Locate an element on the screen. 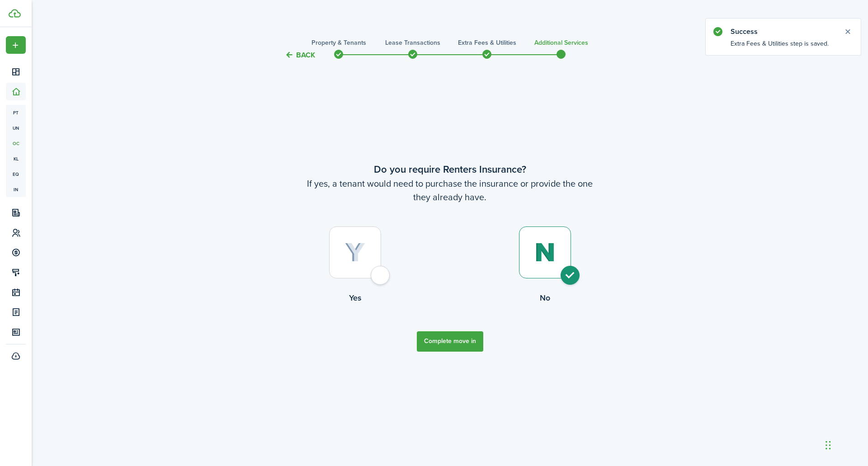 The image size is (868, 466). a: oc is located at coordinates (16, 144).